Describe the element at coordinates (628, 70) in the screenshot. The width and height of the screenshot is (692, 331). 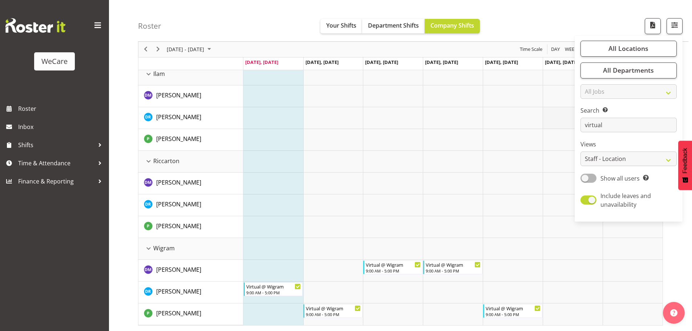
I see `button: All Departments` at that location.